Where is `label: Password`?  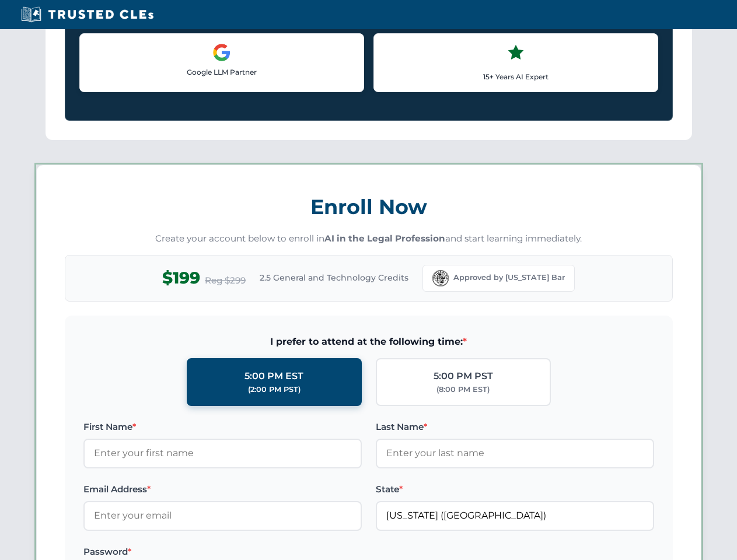
label: Password is located at coordinates (223, 552).